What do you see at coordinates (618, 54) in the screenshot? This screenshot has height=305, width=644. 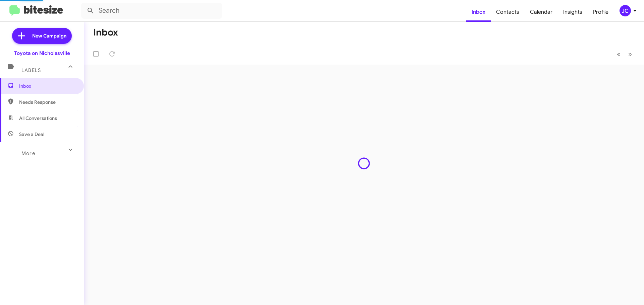 I see `button: Previous` at bounding box center [618, 54].